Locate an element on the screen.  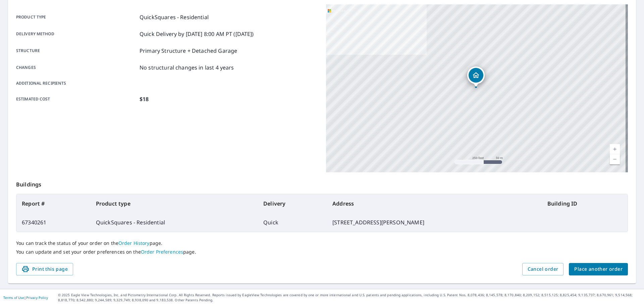
p: Changes is located at coordinates (77, 68).